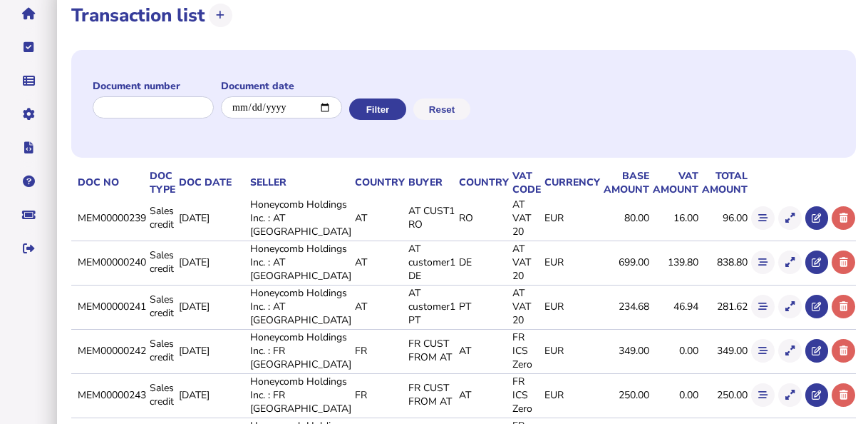 The image size is (868, 424). What do you see at coordinates (281, 86) in the screenshot?
I see `label: Document date` at bounding box center [281, 86].